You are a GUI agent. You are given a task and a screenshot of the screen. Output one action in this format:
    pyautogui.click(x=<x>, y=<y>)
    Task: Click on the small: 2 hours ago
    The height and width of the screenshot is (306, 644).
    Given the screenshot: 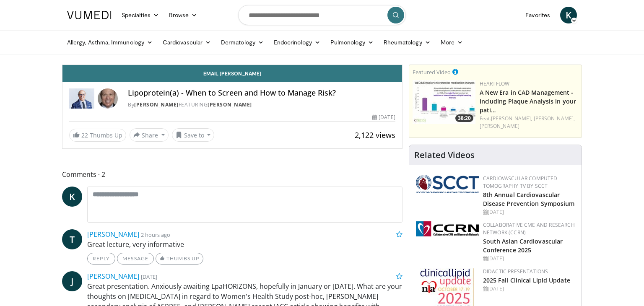 What is the action you would take?
    pyautogui.click(x=155, y=235)
    